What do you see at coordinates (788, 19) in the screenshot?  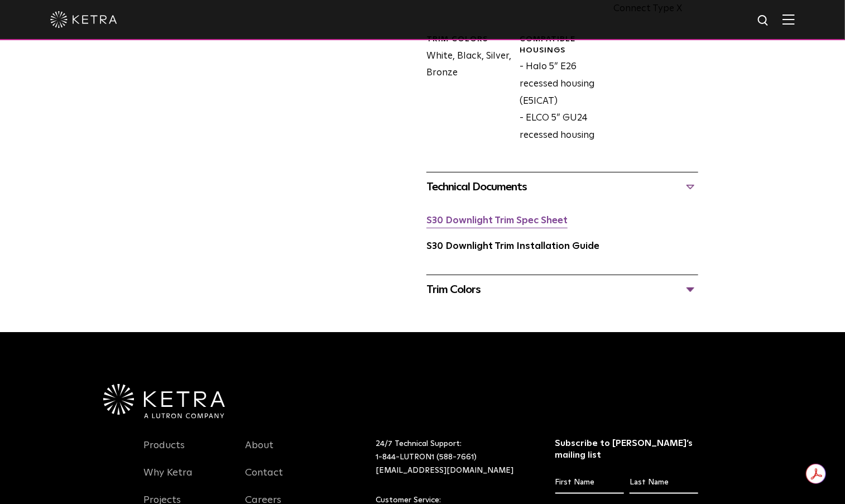 I see `img: Hamburger%20Nav.svg` at bounding box center [788, 19].